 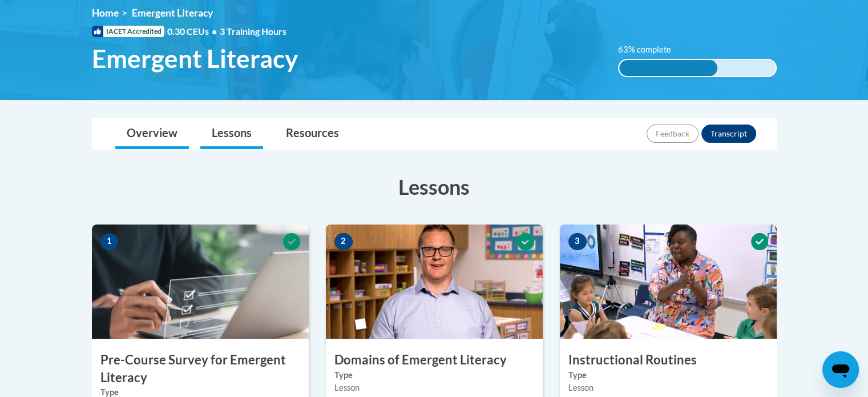 What do you see at coordinates (651, 50) in the screenshot?
I see `label: 63% complete` at bounding box center [651, 50].